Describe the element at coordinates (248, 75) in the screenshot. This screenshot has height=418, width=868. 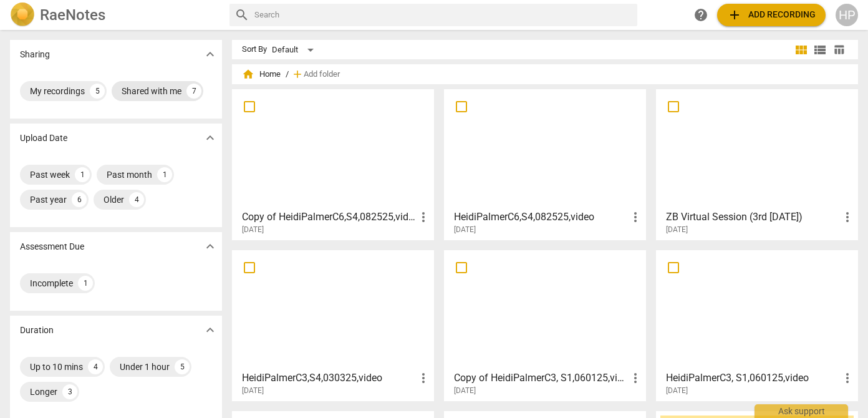
I see `span: home` at that location.